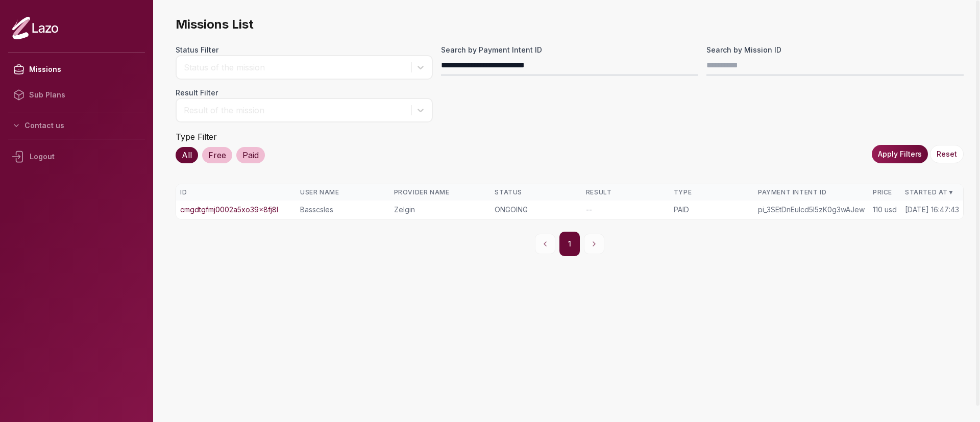 The image size is (980, 422). What do you see at coordinates (441, 210) in the screenshot?
I see `div: Zelgin` at bounding box center [441, 210].